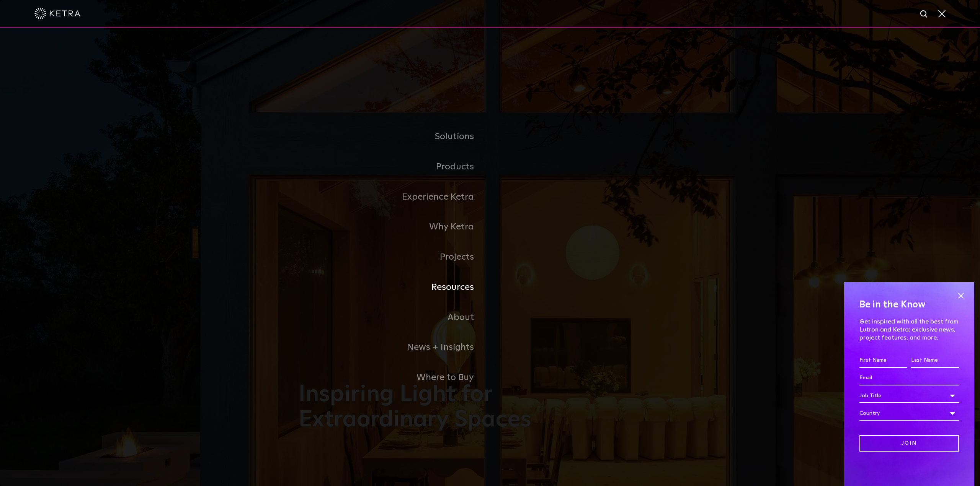 This screenshot has height=486, width=980. Describe the element at coordinates (394, 378) in the screenshot. I see `a: Where to Buy` at that location.